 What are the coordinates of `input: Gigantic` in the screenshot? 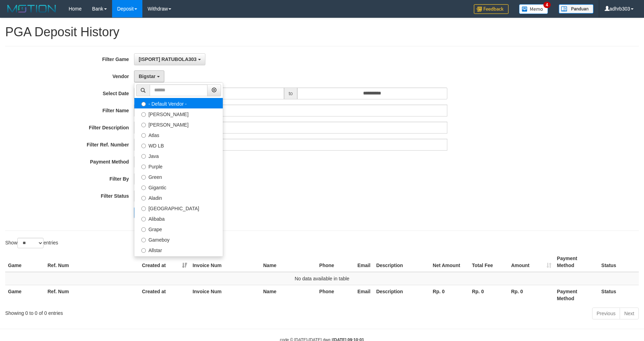 It's located at (143, 187).